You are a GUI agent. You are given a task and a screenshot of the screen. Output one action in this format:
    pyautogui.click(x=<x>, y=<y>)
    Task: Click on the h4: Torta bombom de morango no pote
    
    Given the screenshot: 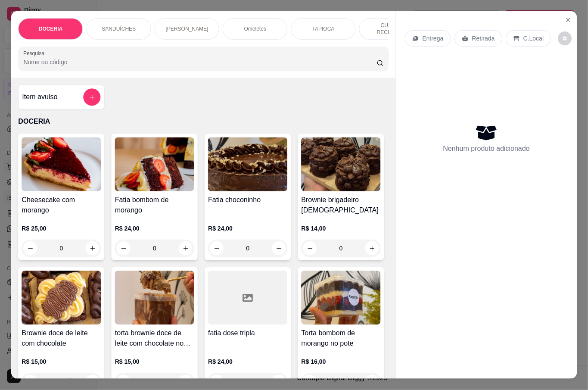 What is the action you would take?
    pyautogui.click(x=341, y=339)
    